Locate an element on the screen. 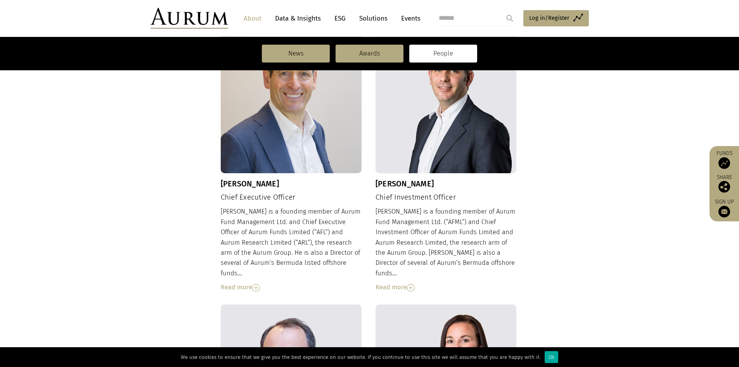 Image resolution: width=739 pixels, height=367 pixels. h4: Chief Investment Officer is located at coordinates (446, 197).